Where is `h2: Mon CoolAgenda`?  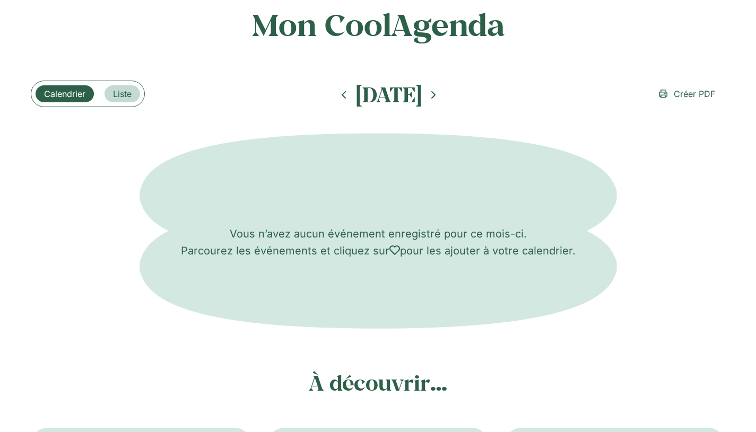 h2: Mon CoolAgenda is located at coordinates (378, 24).